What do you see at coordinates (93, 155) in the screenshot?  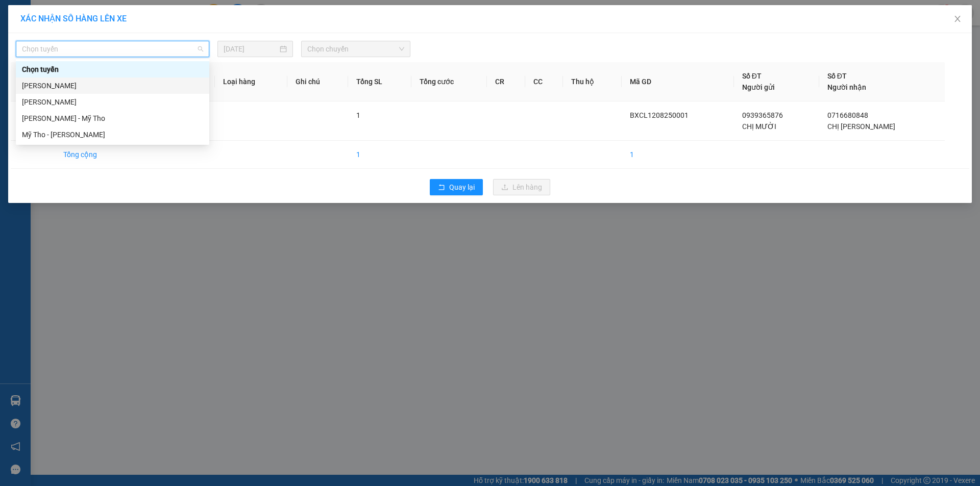 I see `td: Tổng cộng` at bounding box center [93, 155].